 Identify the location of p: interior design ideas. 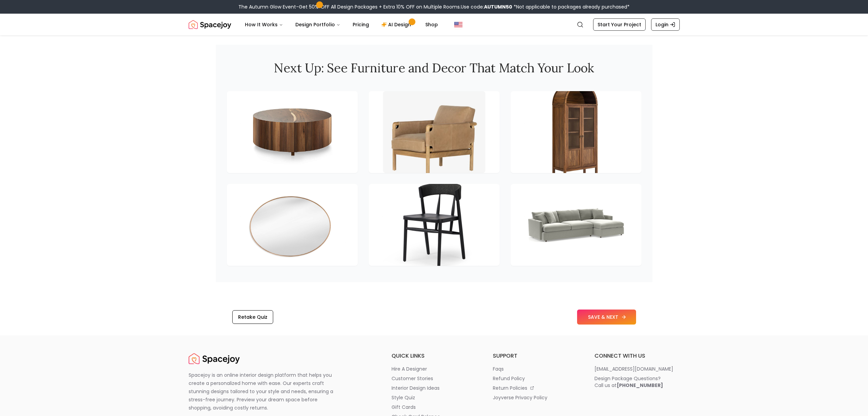
(415, 388).